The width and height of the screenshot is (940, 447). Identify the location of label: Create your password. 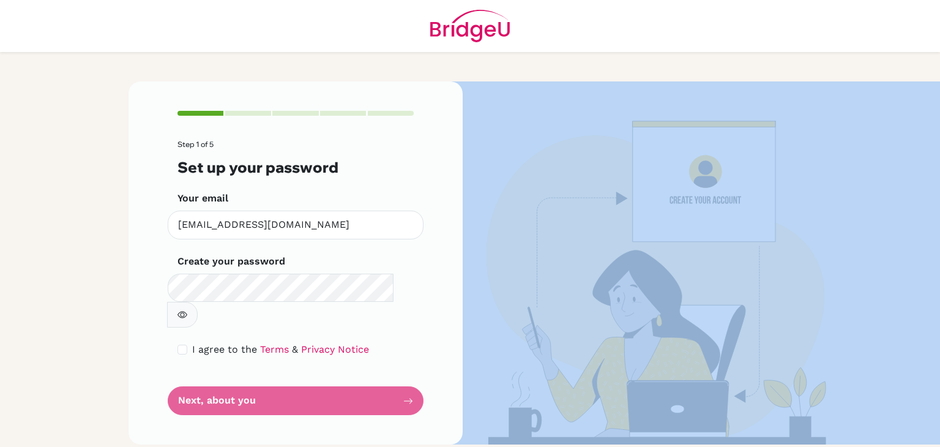
(231, 261).